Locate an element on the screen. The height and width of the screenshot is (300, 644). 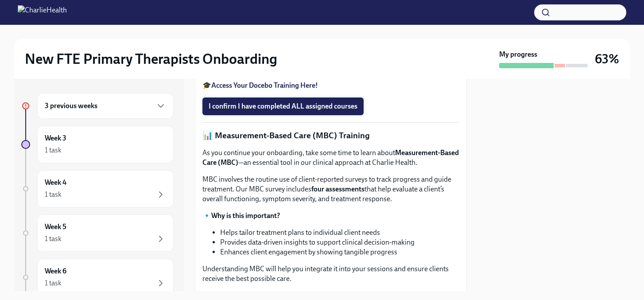
strong: Why is this important? is located at coordinates (245, 216).